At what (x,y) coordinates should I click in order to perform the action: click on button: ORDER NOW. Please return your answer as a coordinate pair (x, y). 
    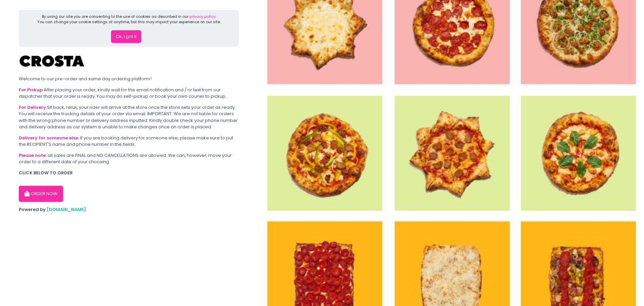
    Looking at the image, I should click on (41, 194).